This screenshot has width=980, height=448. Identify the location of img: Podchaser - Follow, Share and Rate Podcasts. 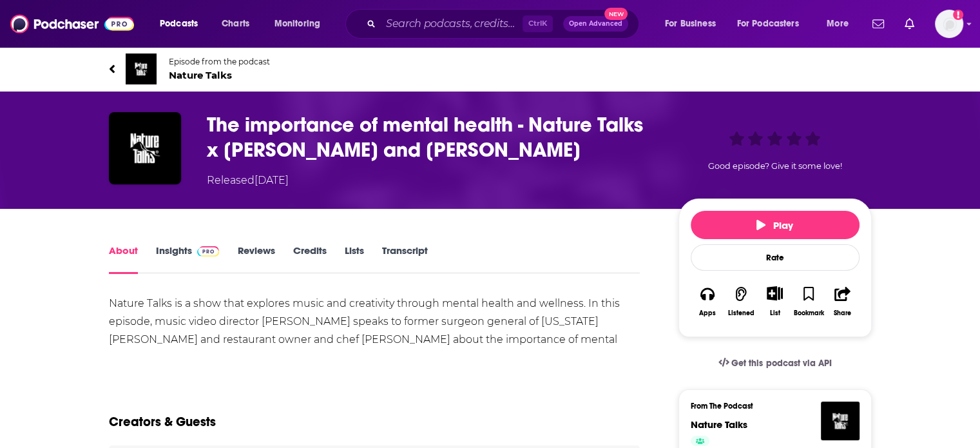
(73, 24).